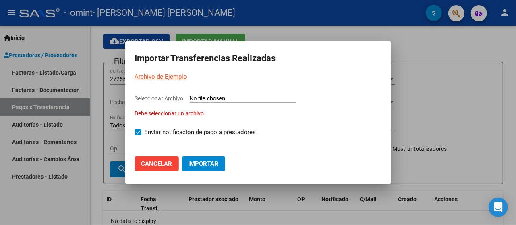 The height and width of the screenshot is (225, 516). Describe the element at coordinates (159, 98) in the screenshot. I see `span: Seleccionar Archivo` at that location.